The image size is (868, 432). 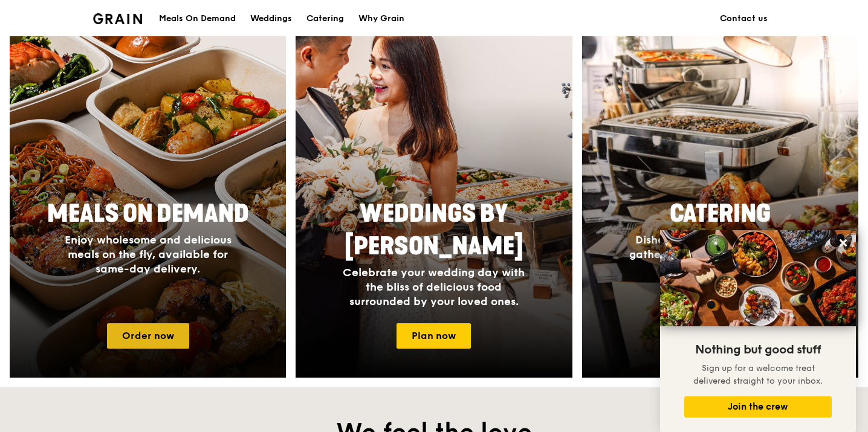 I want to click on img: Grain, so click(x=117, y=19).